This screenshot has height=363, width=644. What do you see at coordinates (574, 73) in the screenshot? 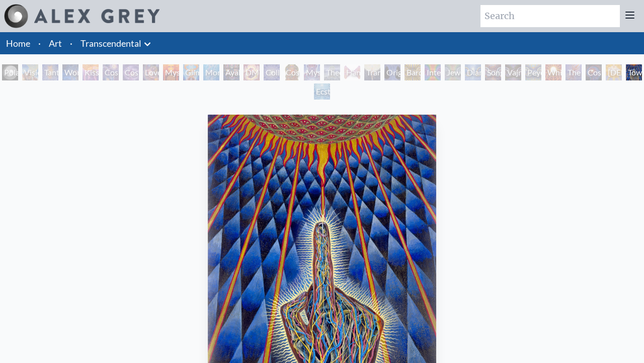
I see `div: The Great Turn` at bounding box center [574, 73].